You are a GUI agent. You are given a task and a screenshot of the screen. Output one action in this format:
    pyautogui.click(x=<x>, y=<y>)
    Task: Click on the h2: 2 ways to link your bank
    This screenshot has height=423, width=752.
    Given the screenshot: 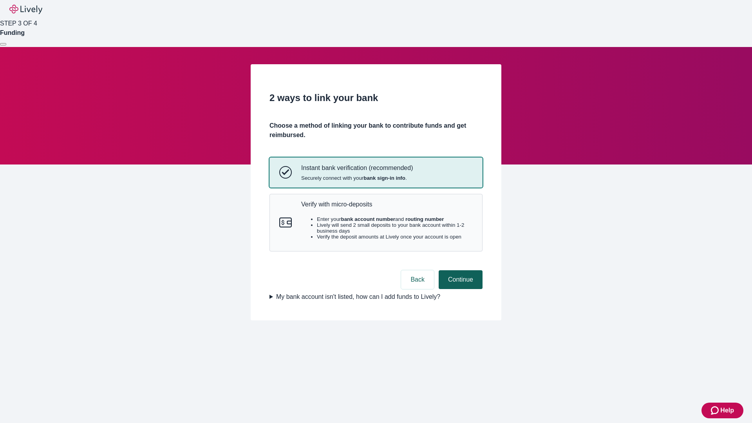 What is the action you would take?
    pyautogui.click(x=376, y=98)
    